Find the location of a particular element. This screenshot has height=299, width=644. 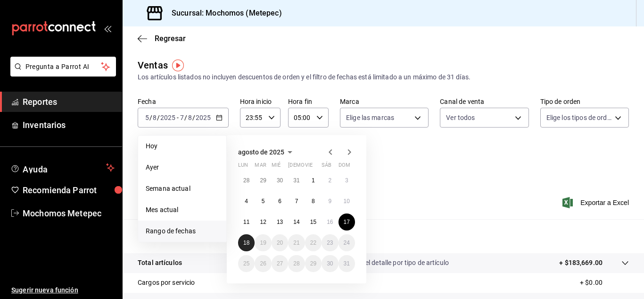

button: 18 de agosto de 2025 is located at coordinates (246, 243).